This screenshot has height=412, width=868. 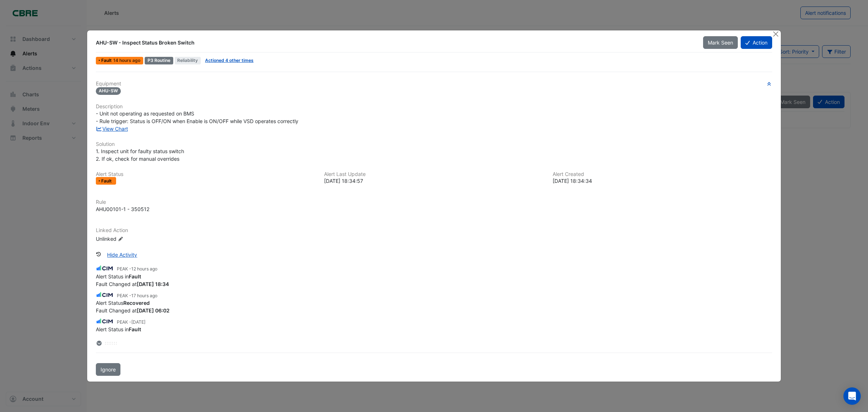 I want to click on div: P3 Routine, so click(x=159, y=60).